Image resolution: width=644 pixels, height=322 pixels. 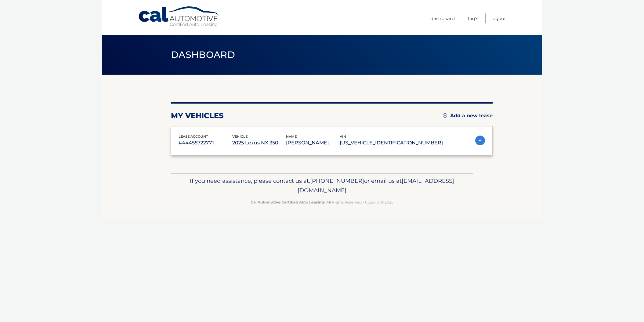 I want to click on a: Logout, so click(x=498, y=18).